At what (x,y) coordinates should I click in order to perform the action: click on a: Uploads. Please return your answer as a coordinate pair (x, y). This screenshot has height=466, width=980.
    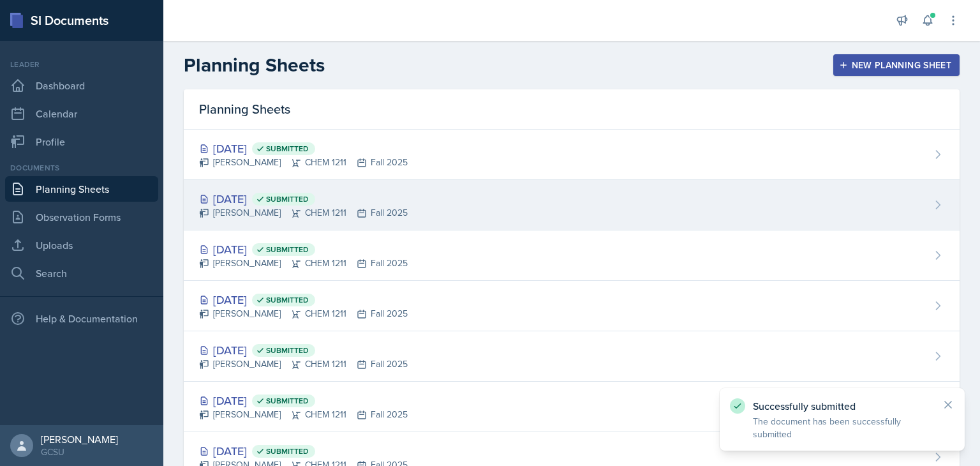
    Looking at the image, I should click on (82, 245).